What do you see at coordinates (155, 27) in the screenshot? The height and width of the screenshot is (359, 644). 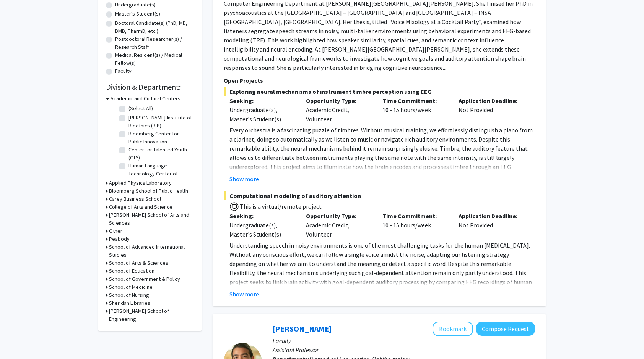 I see `label: Doctoral Candidate(s) (PhD, MD, DMD, PharmD, etc.)` at bounding box center [155, 27].